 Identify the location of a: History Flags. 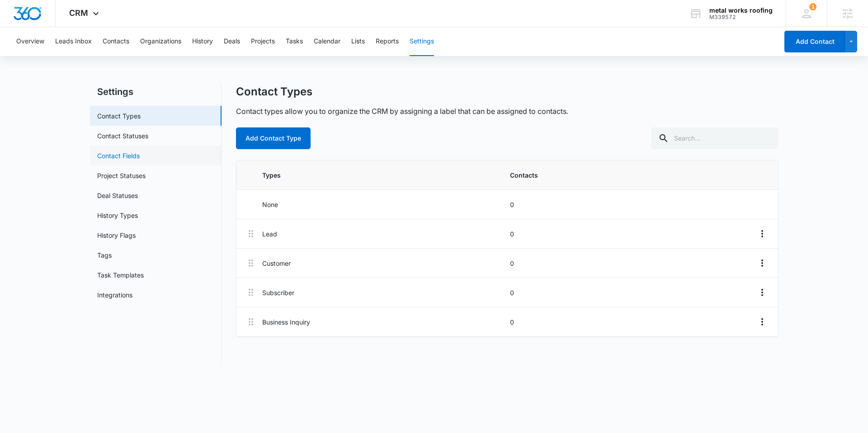
(116, 235).